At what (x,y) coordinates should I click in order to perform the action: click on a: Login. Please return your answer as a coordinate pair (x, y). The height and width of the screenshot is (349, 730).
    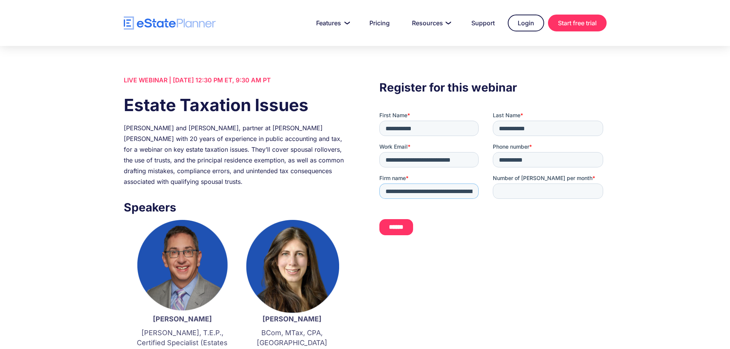
    Looking at the image, I should click on (526, 23).